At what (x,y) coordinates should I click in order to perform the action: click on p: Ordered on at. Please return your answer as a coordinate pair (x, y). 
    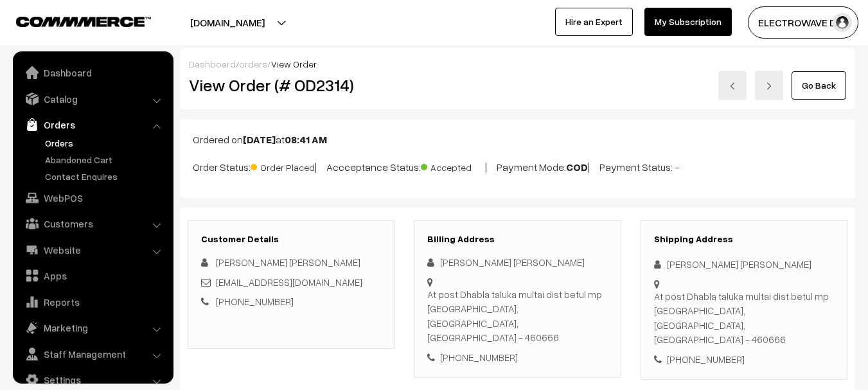
    Looking at the image, I should click on (517, 139).